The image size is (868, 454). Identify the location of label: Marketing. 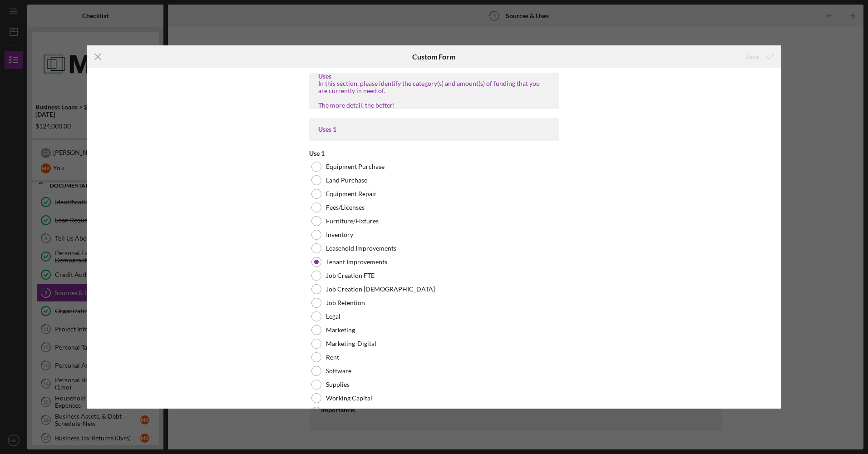
(341, 330).